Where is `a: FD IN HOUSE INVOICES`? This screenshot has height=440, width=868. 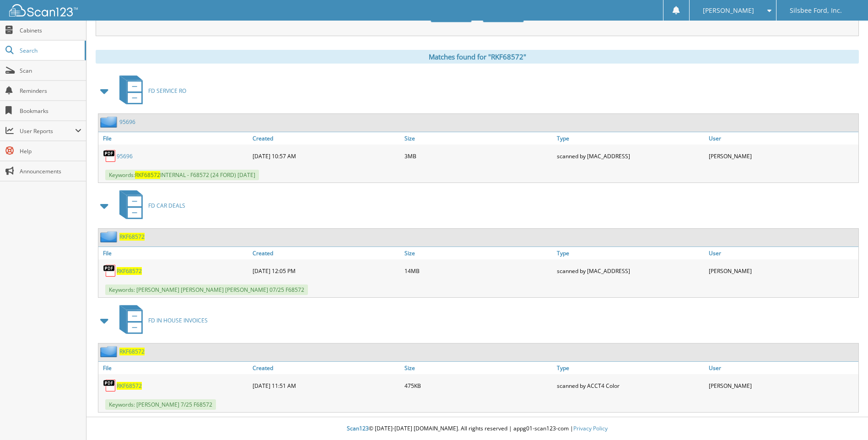
a: FD IN HOUSE INVOICES is located at coordinates (161, 320).